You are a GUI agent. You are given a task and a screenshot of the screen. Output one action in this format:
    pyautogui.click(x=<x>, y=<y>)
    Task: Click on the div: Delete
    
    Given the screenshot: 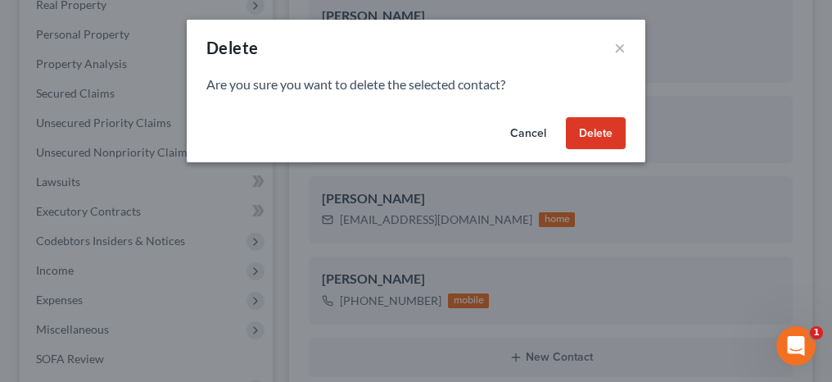 What is the action you would take?
    pyautogui.click(x=232, y=48)
    